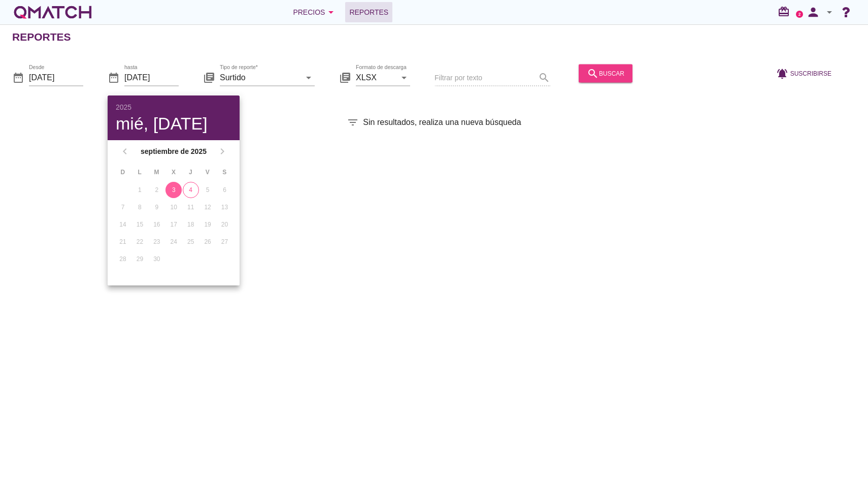 The image size is (868, 481). Describe the element at coordinates (122, 172) in the screenshot. I see `th: D` at that location.